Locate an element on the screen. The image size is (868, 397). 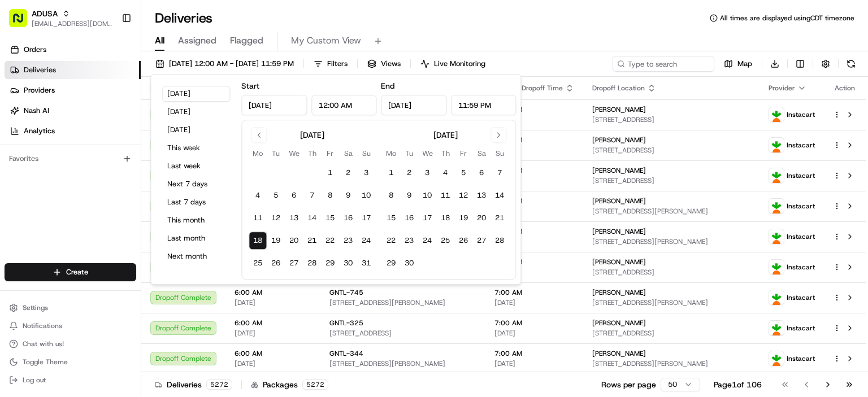
button: 20 is located at coordinates (294, 241).